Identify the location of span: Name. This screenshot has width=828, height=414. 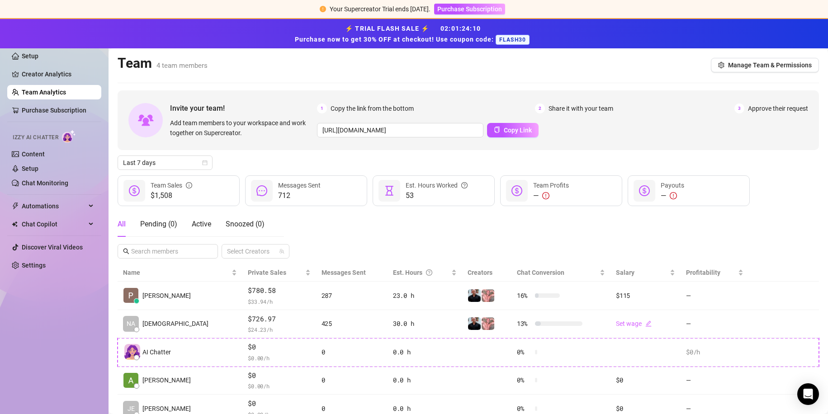
(176, 273).